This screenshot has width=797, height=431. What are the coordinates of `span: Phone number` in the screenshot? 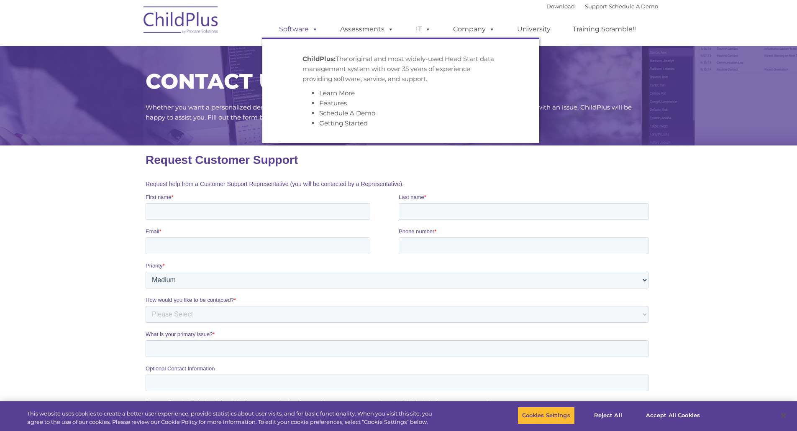 It's located at (271, 86).